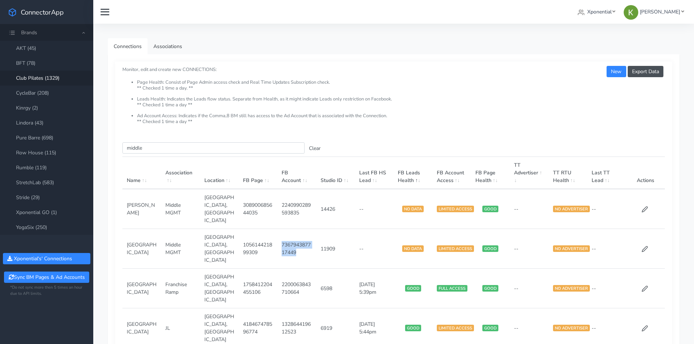 The width and height of the screenshot is (694, 344). What do you see at coordinates (646, 71) in the screenshot?
I see `button: Export Data` at bounding box center [646, 71].